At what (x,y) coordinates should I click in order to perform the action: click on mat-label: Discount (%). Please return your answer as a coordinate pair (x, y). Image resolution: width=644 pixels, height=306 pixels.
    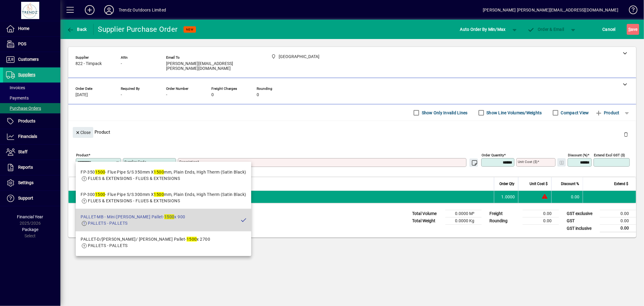
    Looking at the image, I should click on (577, 155).